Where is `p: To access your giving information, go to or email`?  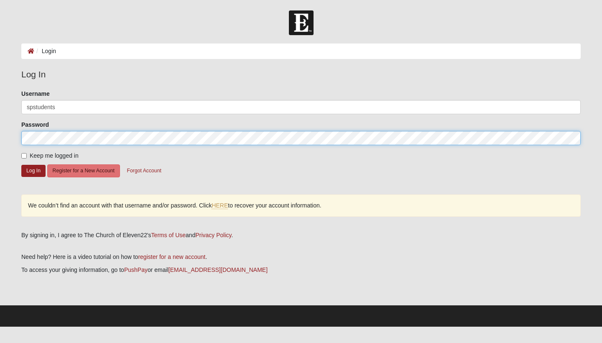 p: To access your giving information, go to or email is located at coordinates (301, 270).